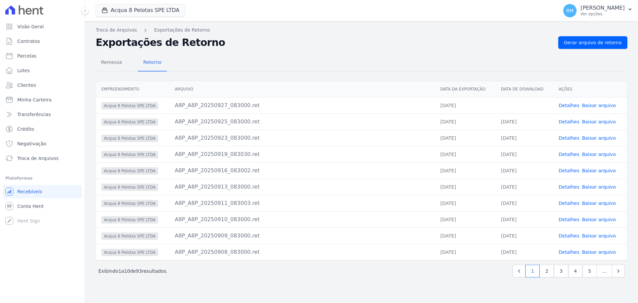  Describe the element at coordinates (42, 129) in the screenshot. I see `a: Crédito` at that location.